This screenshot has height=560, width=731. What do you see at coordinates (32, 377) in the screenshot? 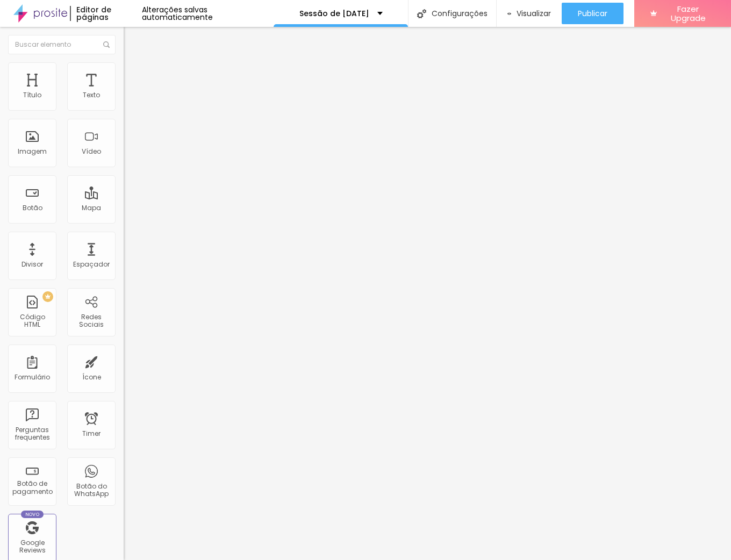
I see `div: Formulário` at bounding box center [32, 377].